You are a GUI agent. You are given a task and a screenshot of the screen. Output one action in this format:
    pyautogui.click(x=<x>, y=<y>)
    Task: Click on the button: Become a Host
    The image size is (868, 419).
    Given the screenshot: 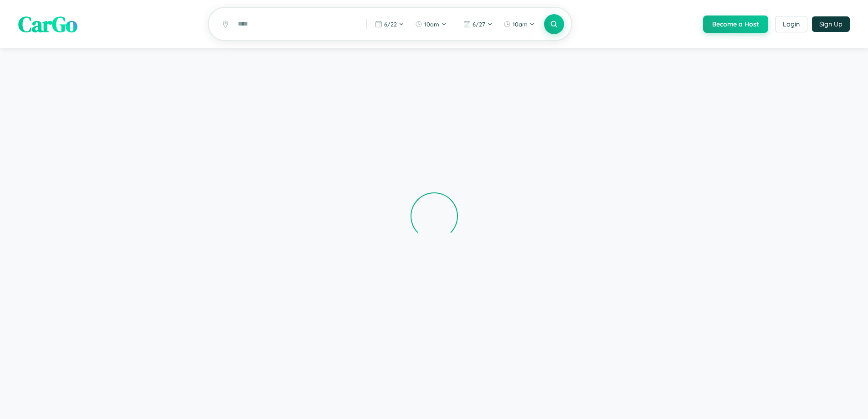 What is the action you would take?
    pyautogui.click(x=735, y=24)
    